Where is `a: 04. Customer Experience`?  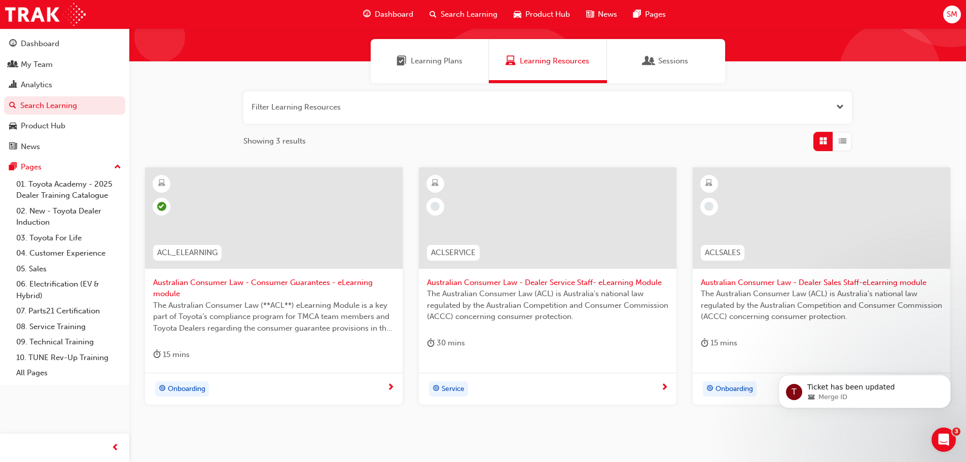
a: 04. Customer Experience is located at coordinates (68, 253).